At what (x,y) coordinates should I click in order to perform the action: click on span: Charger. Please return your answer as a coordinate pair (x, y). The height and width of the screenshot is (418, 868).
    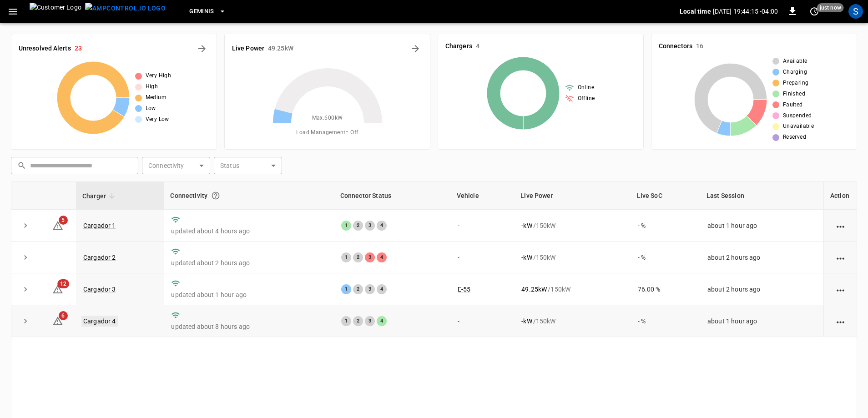
    Looking at the image, I should click on (100, 196).